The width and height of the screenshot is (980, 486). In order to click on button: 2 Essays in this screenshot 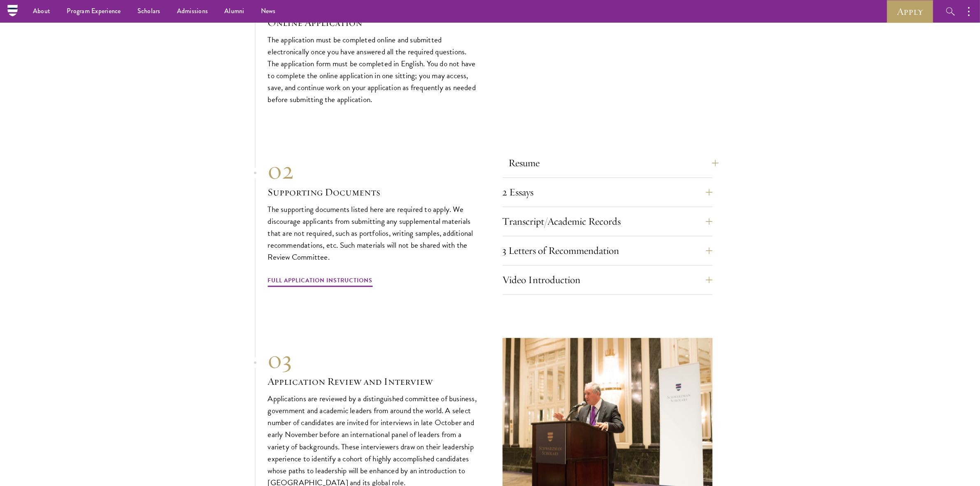, I will do `click(608, 193)`.